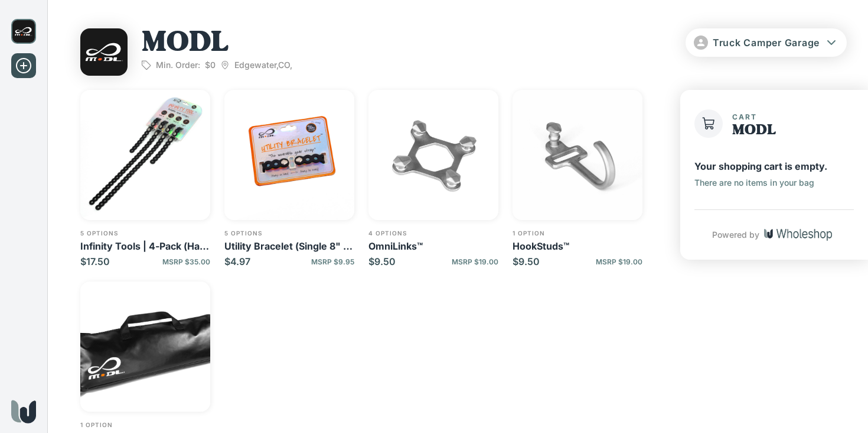  Describe the element at coordinates (434, 233) in the screenshot. I see `p: 4 options` at that location.